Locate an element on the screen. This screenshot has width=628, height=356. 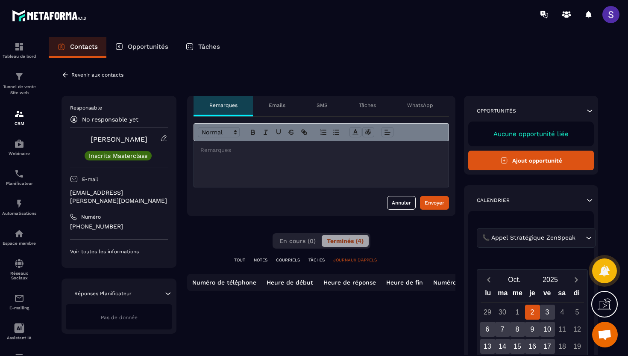
div: me is located at coordinates (517, 294).